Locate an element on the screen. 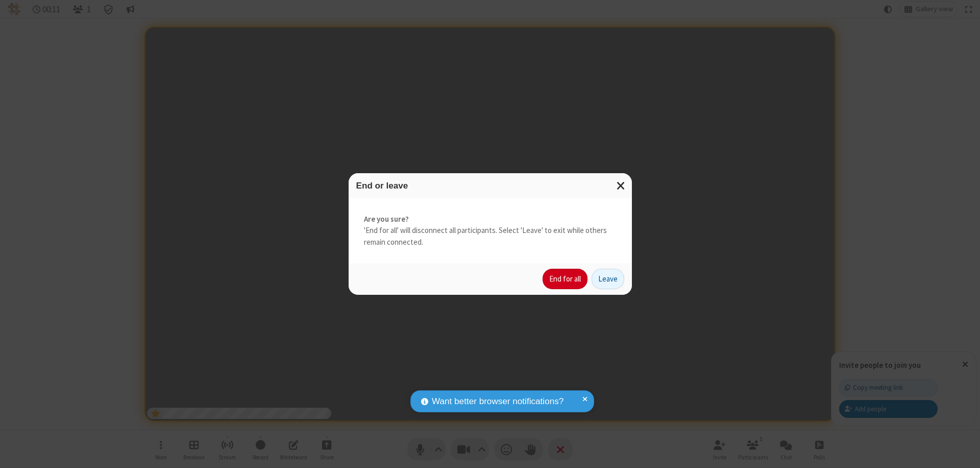  h3: End or leave is located at coordinates (490, 186).